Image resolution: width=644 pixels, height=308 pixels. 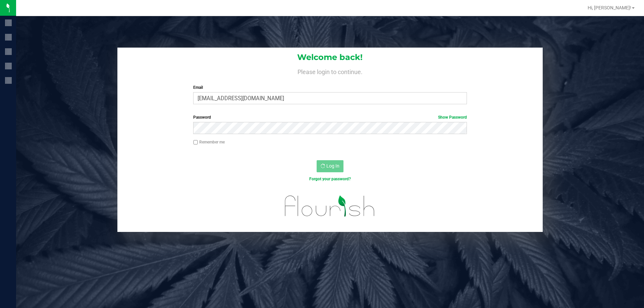 I want to click on a: Forgot your password?, so click(x=330, y=179).